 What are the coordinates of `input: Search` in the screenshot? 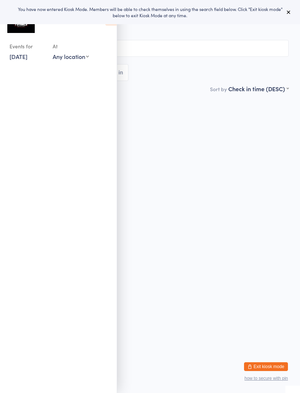 It's located at (150, 48).